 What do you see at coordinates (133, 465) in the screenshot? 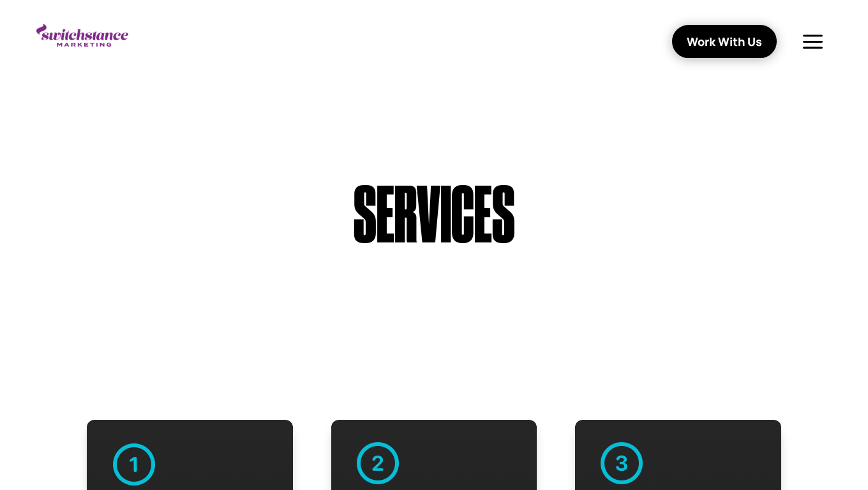
I see `img: 1` at bounding box center [133, 465].